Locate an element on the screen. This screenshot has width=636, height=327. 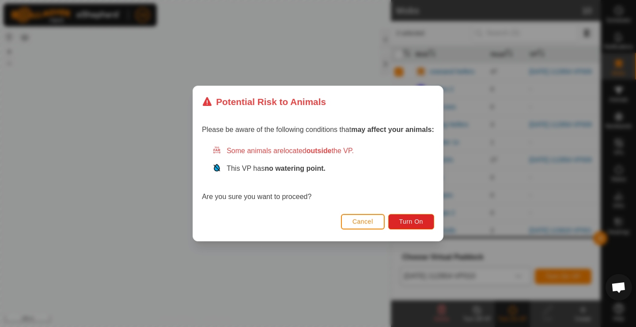
span: Turn On is located at coordinates (411, 222).